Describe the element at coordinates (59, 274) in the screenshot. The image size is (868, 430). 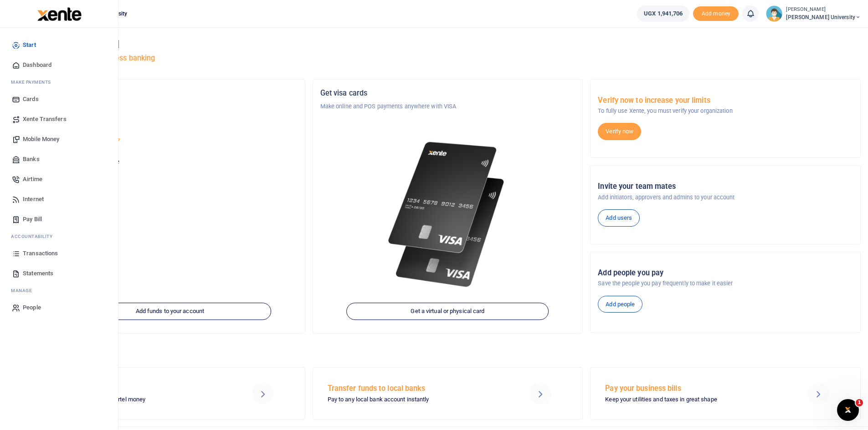
I see `a: Statements` at that location.